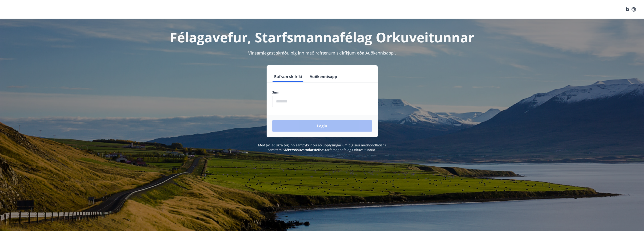 Image resolution: width=644 pixels, height=231 pixels. Describe the element at coordinates (323, 77) in the screenshot. I see `button: Auðkennisapp` at that location.